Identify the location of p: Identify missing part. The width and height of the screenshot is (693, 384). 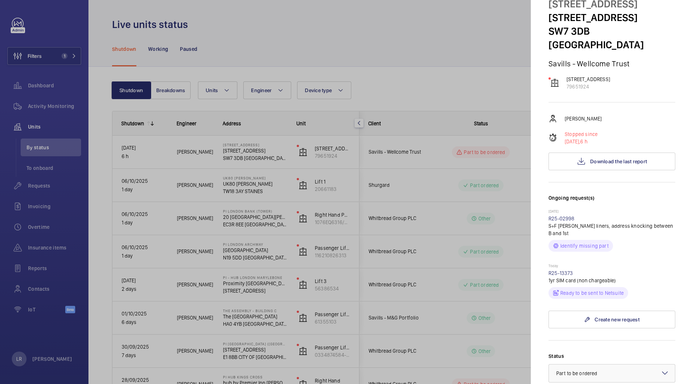
(584, 246).